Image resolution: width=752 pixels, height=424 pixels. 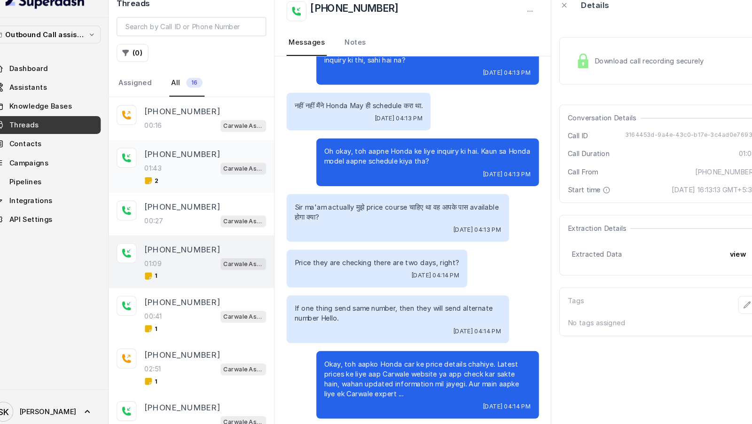 What do you see at coordinates (562, 302) in the screenshot?
I see `p: Tags` at bounding box center [562, 302].